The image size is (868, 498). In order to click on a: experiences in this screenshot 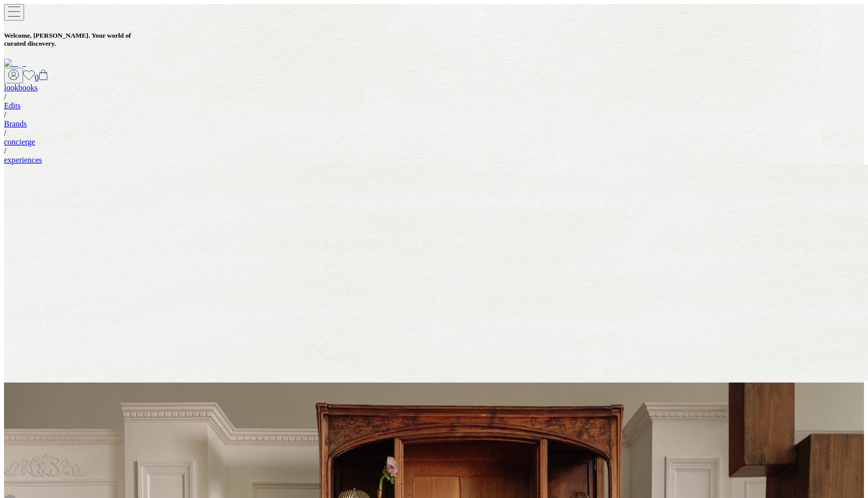, I will do `click(23, 159)`.